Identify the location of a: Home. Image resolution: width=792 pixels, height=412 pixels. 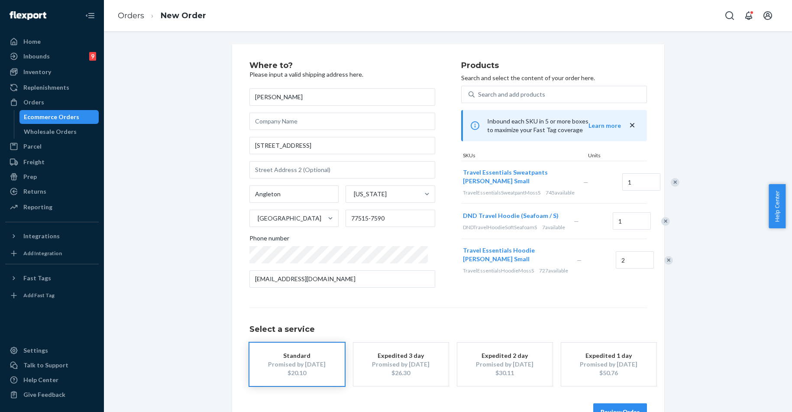
(52, 42).